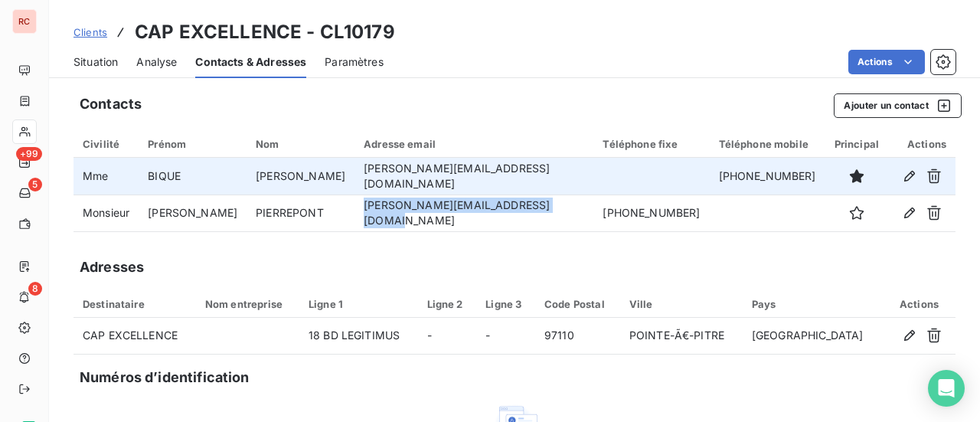  I want to click on span: Contacts & Adresses, so click(251, 62).